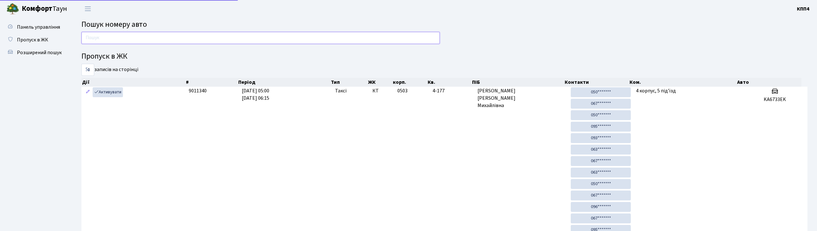 The image size is (817, 231). I want to click on a: Панель управління, so click(35, 27).